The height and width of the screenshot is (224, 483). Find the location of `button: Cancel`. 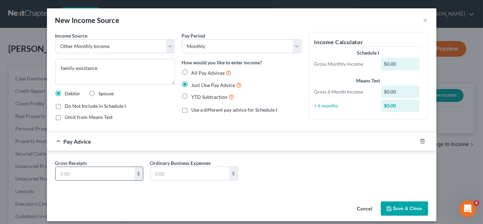

button: Cancel is located at coordinates (365, 209).